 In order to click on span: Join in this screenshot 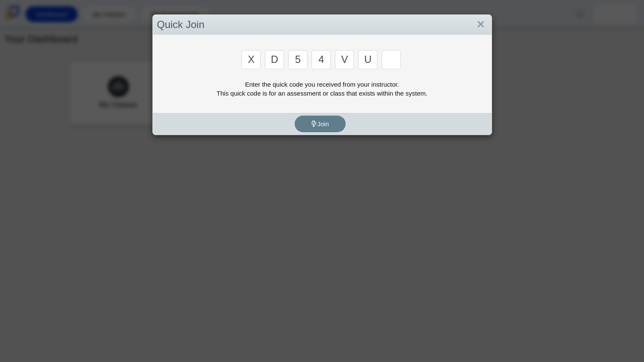, I will do `click(319, 124)`.